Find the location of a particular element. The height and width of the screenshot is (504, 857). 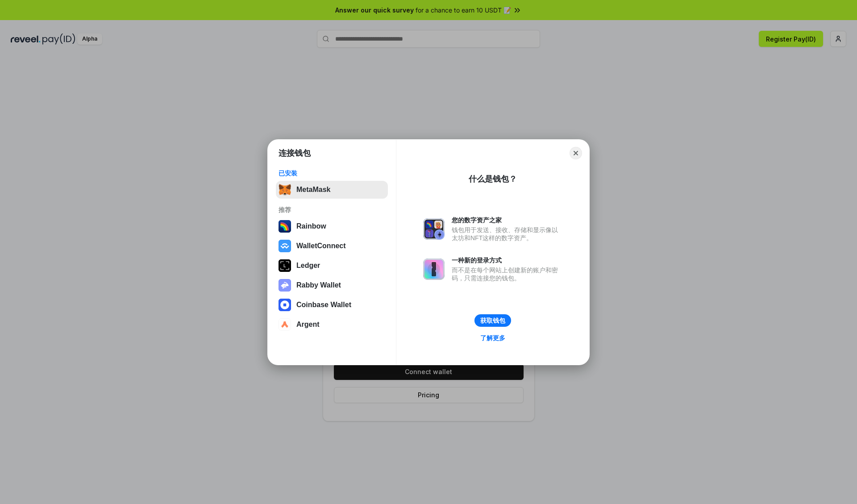

div: 了解更多 is located at coordinates (493, 338).